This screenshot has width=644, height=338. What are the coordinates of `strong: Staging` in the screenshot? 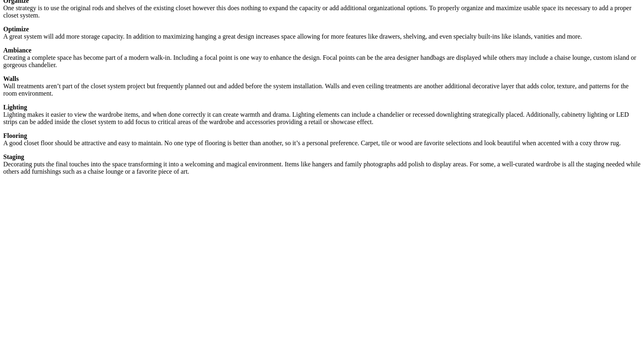 It's located at (14, 156).